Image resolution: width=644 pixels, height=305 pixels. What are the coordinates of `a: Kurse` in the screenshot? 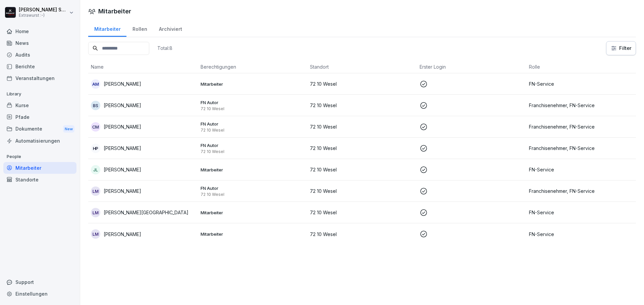 It's located at (40, 105).